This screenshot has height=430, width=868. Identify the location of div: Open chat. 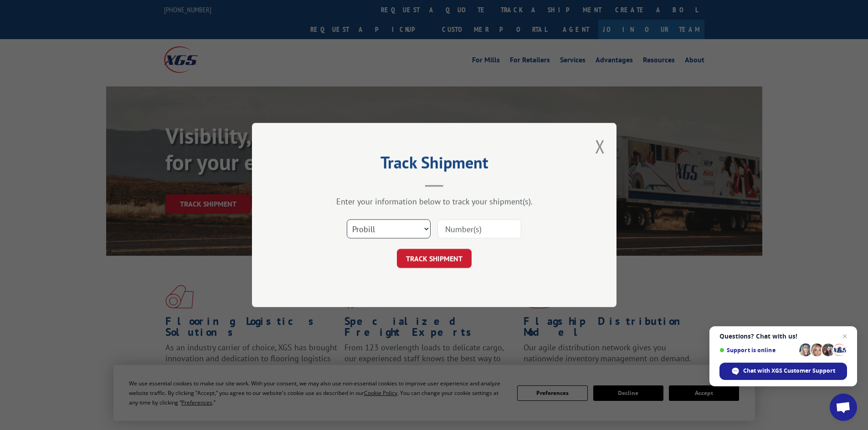
(843, 408).